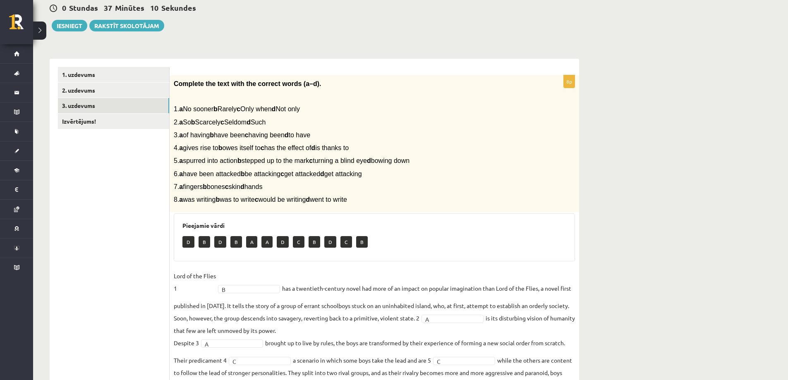  What do you see at coordinates (127, 26) in the screenshot?
I see `a: Rakstīt skolotājam` at bounding box center [127, 26].